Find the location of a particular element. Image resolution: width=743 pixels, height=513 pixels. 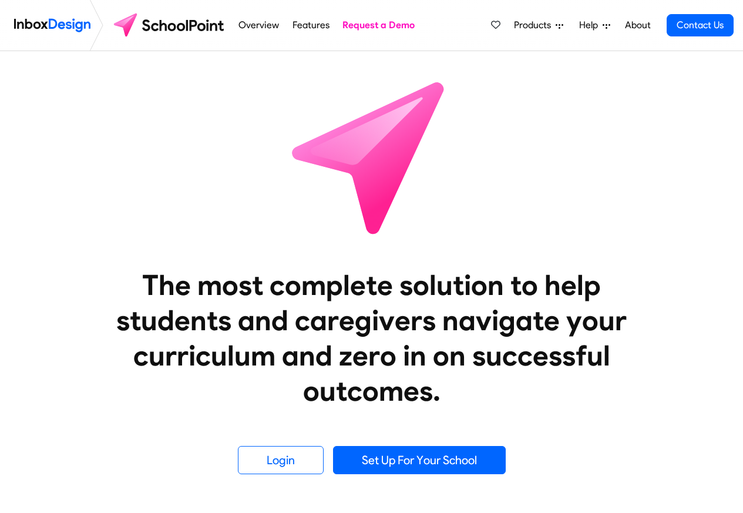

img: icon_schoolpoint.svg is located at coordinates (372, 157).